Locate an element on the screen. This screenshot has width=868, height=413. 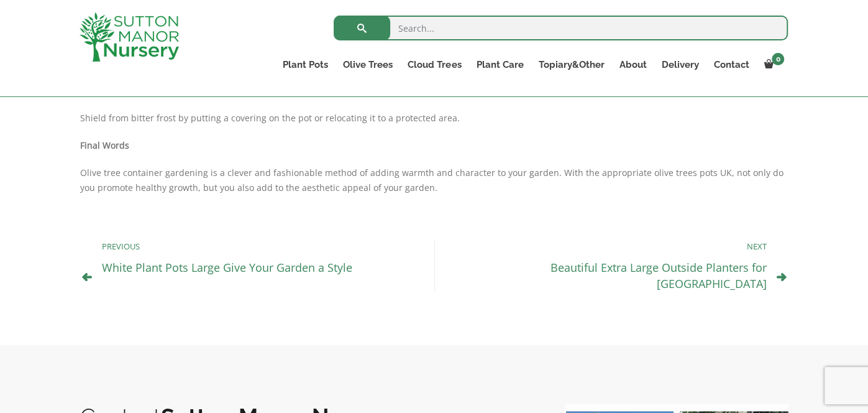
input: Search... is located at coordinates (561, 28).